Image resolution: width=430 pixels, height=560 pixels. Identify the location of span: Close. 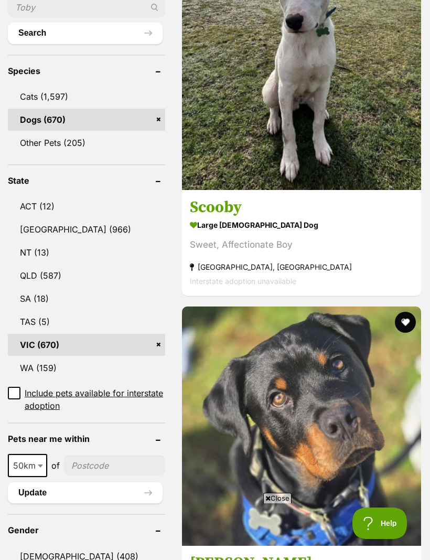
(277, 498).